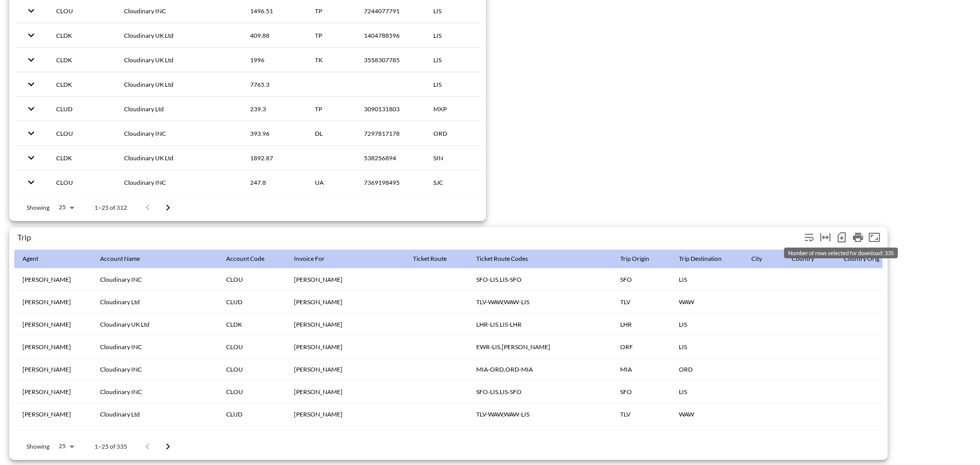 The image size is (980, 465). What do you see at coordinates (809, 237) in the screenshot?
I see `div: Wrap text` at bounding box center [809, 237].